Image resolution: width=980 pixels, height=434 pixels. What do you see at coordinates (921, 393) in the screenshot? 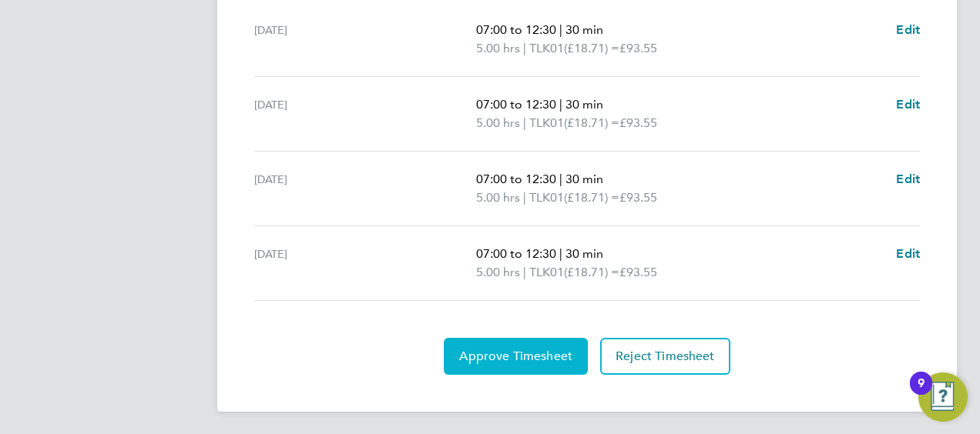
I see `div: 9` at bounding box center [921, 393].